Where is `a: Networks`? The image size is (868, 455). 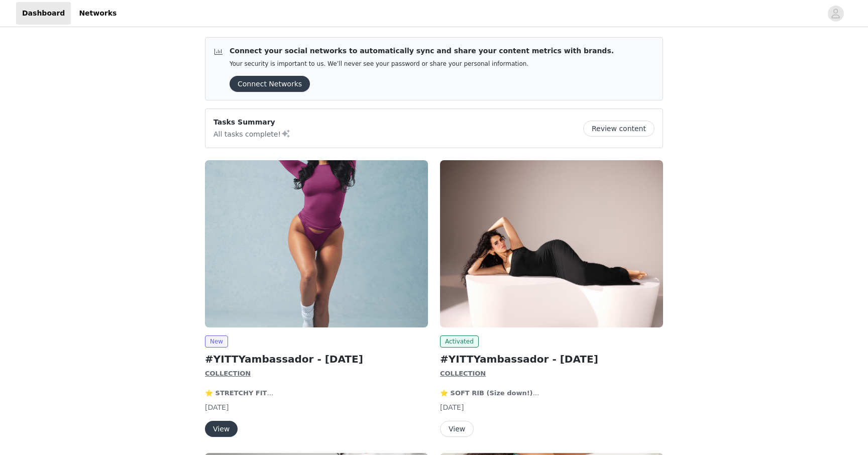 a: Networks is located at coordinates (97, 13).